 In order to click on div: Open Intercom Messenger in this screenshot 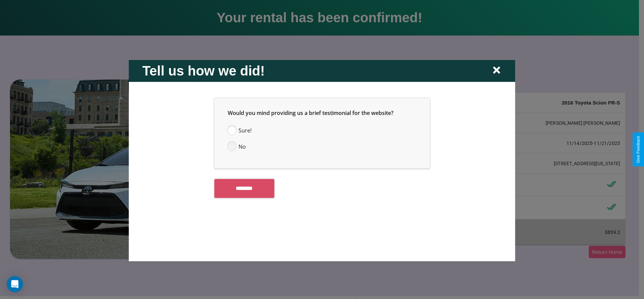, I will do `click(15, 284)`.